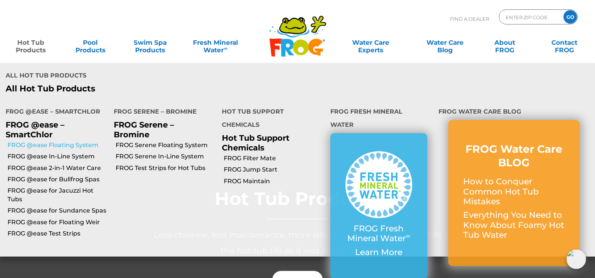 This screenshot has height=278, width=595. Describe the element at coordinates (162, 112) in the screenshot. I see `h4: FROG Serene – Bromine` at that location.